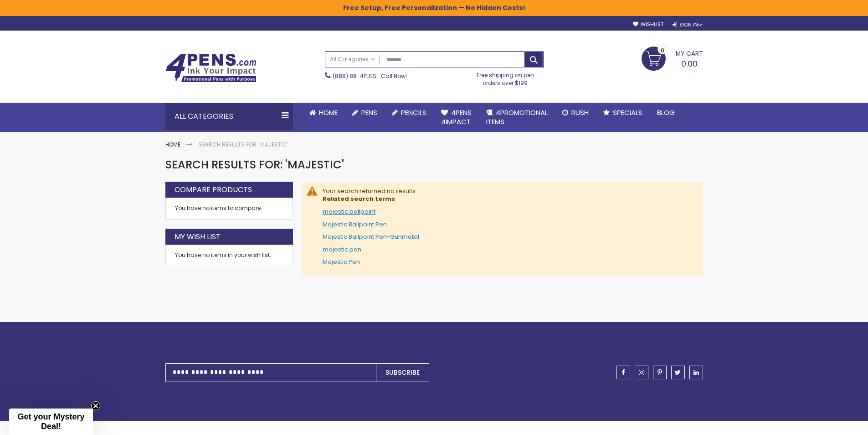  Describe the element at coordinates (688, 25) in the screenshot. I see `div: Sign In` at that location.